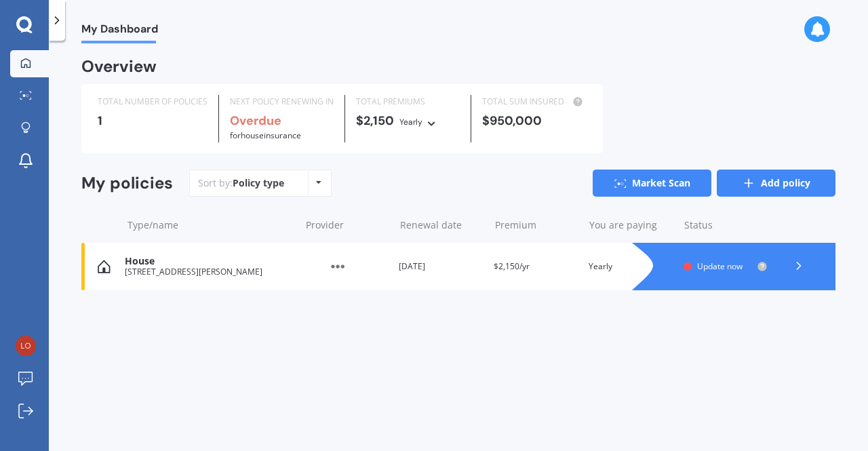 The image size is (868, 451). What do you see at coordinates (127, 183) in the screenshot?
I see `div: My policies` at bounding box center [127, 183].